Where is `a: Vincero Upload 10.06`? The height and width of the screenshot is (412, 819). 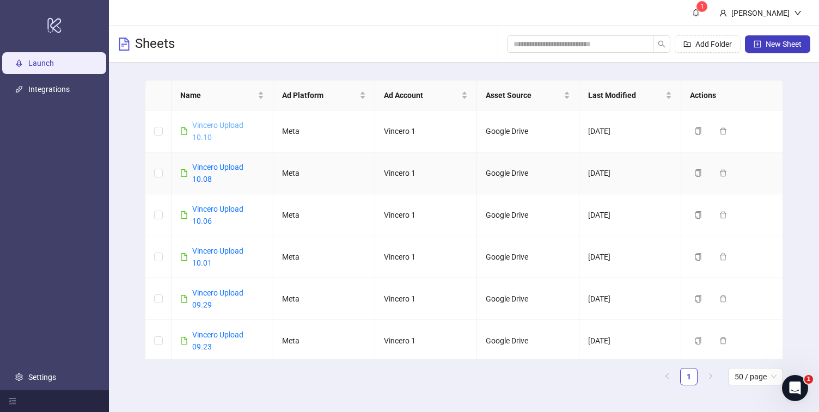 a: Vincero Upload 10.06 is located at coordinates (218, 215).